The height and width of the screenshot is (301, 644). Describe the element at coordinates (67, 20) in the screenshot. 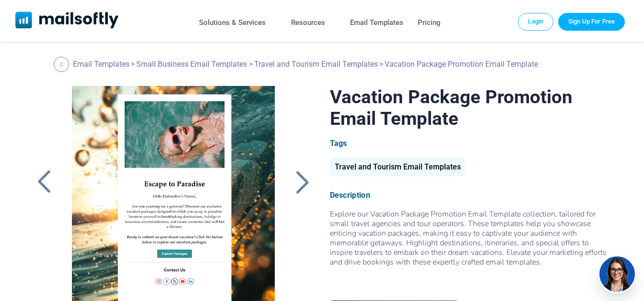

I see `a: Mailsoftly` at that location.